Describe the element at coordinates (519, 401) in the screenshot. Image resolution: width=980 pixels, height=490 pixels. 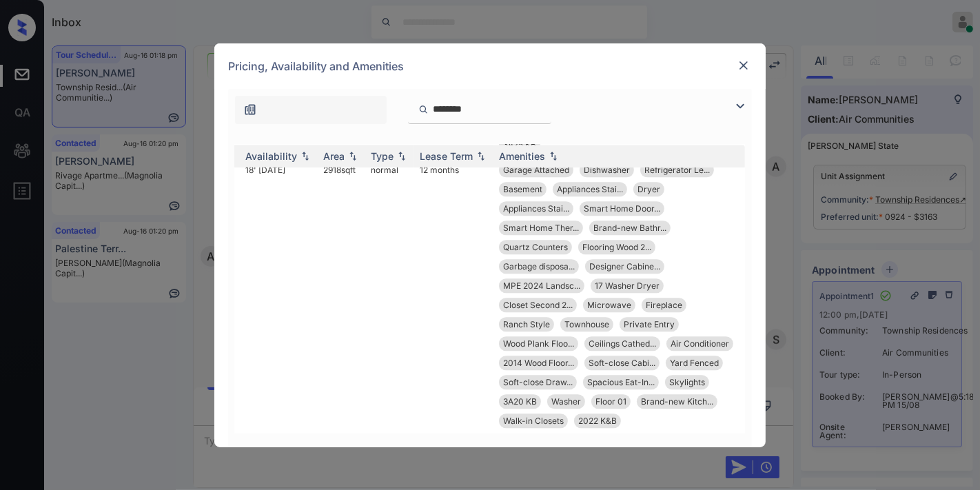
I see `span: 3A20 KB` at that location.